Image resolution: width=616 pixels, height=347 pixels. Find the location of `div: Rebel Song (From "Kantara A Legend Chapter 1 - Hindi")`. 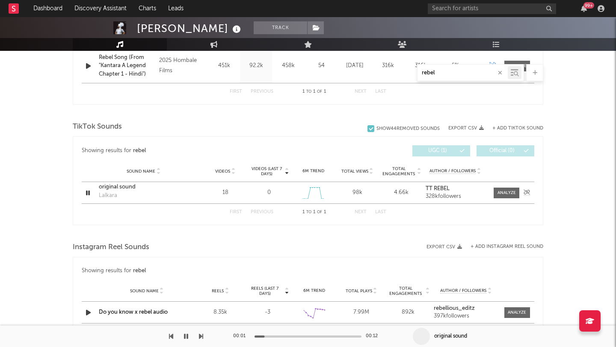

div: Rebel Song (From "Kantara A Legend Chapter 1 - Hindi") is located at coordinates (127, 66).